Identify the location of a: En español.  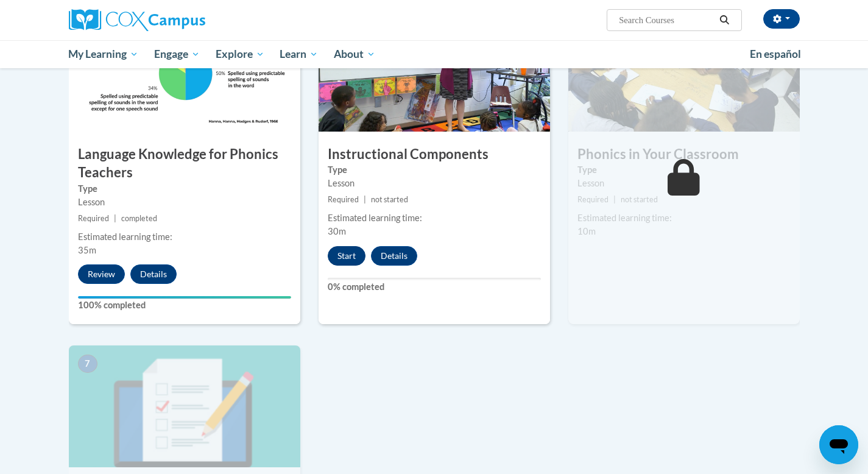
(775, 54).